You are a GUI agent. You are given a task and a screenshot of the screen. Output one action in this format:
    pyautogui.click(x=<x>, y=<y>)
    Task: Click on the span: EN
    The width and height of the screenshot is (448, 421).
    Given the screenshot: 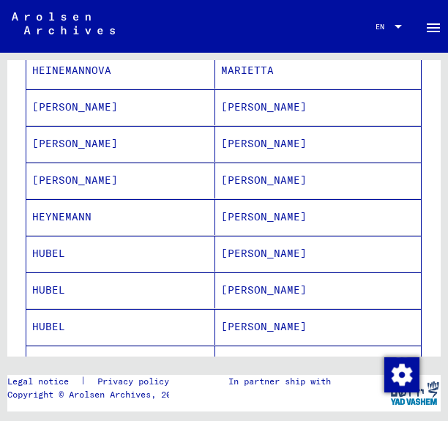 What is the action you would take?
    pyautogui.click(x=384, y=26)
    